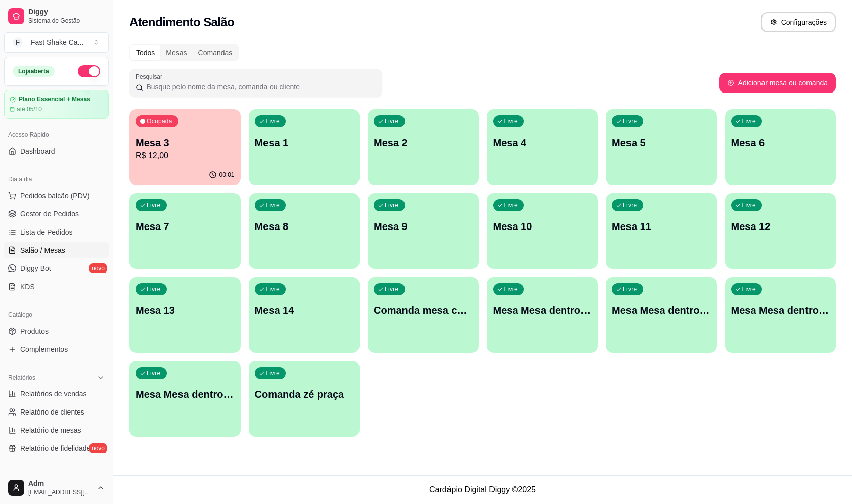 The width and height of the screenshot is (852, 504). Describe the element at coordinates (781, 310) in the screenshot. I see `p: Mesa Mesa dentro verde` at that location.